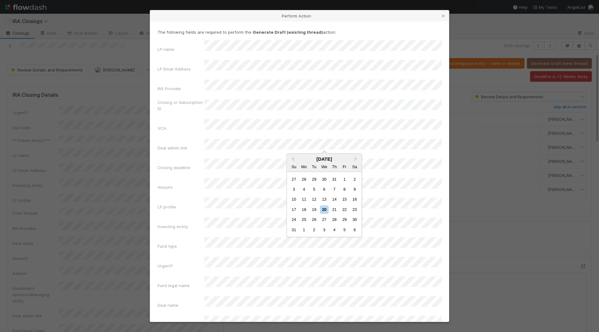  Describe the element at coordinates (354, 189) in the screenshot. I see `div: Choose Saturday, August 9th, 2025` at that location.